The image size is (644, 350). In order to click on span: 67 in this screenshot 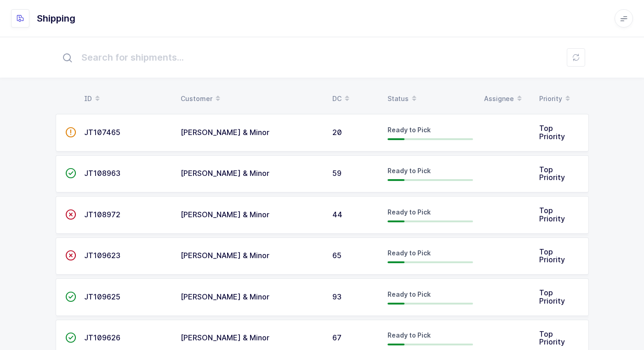, I will do `click(337, 338)`.